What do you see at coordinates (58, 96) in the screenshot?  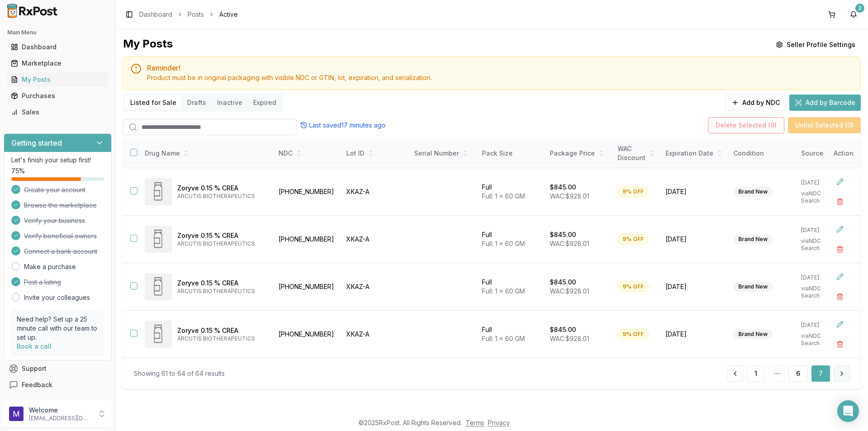 I see `a: Purchases` at bounding box center [58, 96].